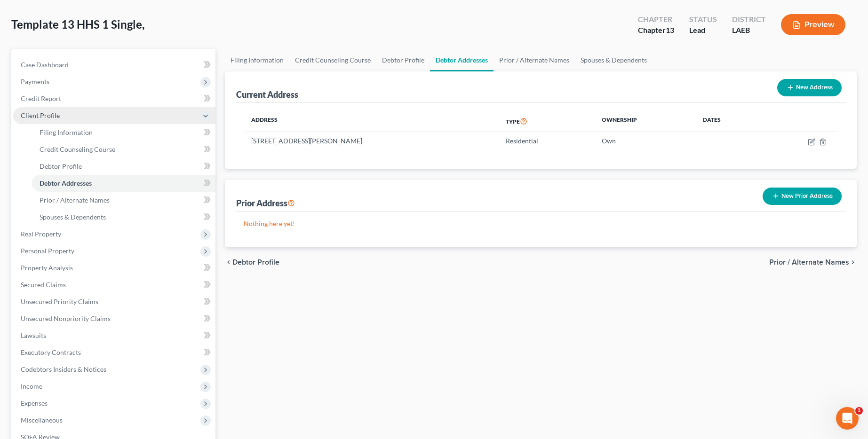 The width and height of the screenshot is (868, 439). I want to click on div: Status, so click(703, 20).